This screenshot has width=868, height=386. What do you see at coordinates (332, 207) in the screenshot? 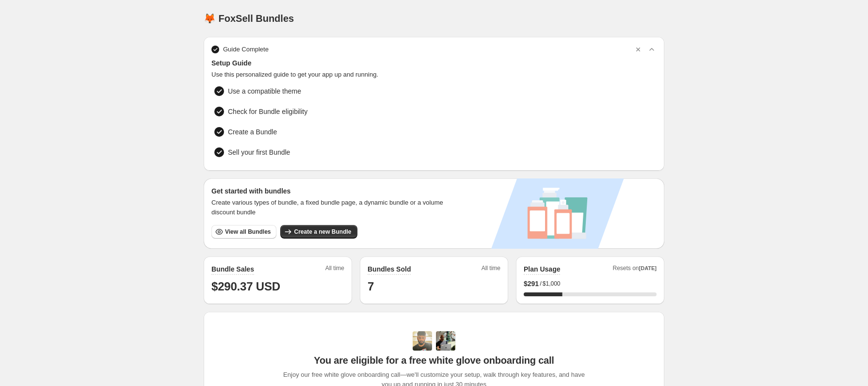
I see `span: Create various types of bundle, a fixed bundle page, a dynamic bundle or a volume discount bundle` at bounding box center [332, 207].